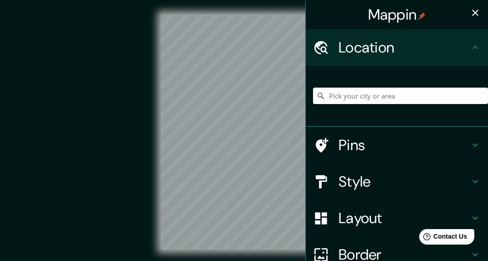 Image resolution: width=488 pixels, height=261 pixels. Describe the element at coordinates (397, 47) in the screenshot. I see `div: Location` at that location.